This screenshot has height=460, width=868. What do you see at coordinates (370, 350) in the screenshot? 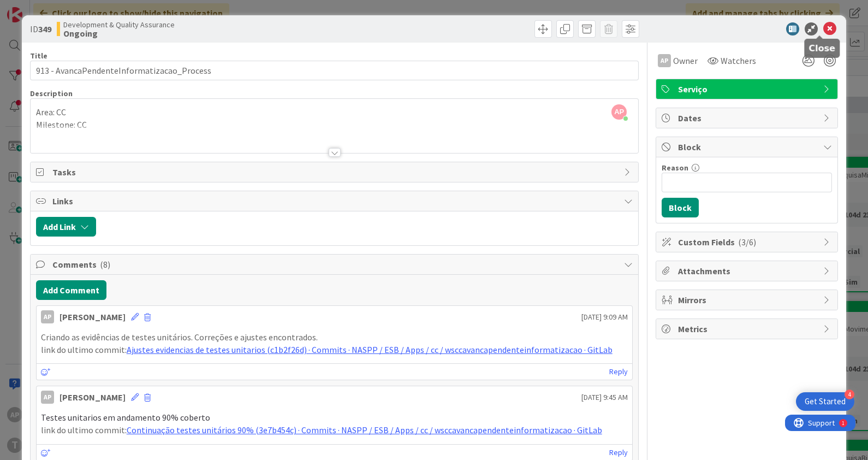
I see `a: Ajustes evidencias de testes unitarios (c1b2f26d) · Commits · NASPP / ESB / Apps / cc / wsccavanc...` at bounding box center [370, 350].